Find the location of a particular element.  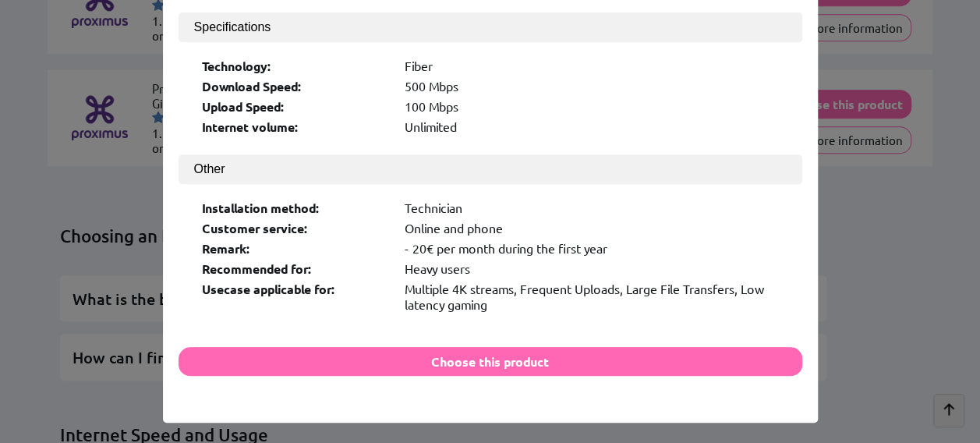

div: 100 Mbps is located at coordinates (592, 106).